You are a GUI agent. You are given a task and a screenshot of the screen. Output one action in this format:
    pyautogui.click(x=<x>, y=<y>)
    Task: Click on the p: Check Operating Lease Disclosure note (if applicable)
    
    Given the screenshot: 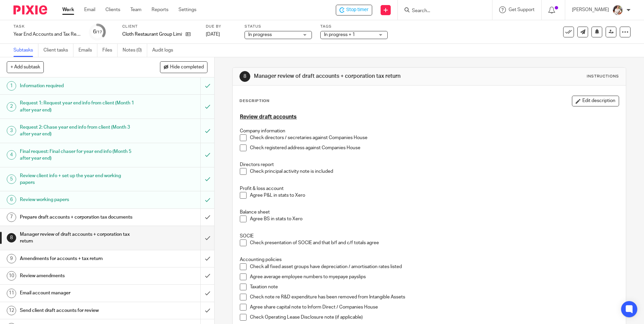 What is the action you would take?
    pyautogui.click(x=434, y=317)
    